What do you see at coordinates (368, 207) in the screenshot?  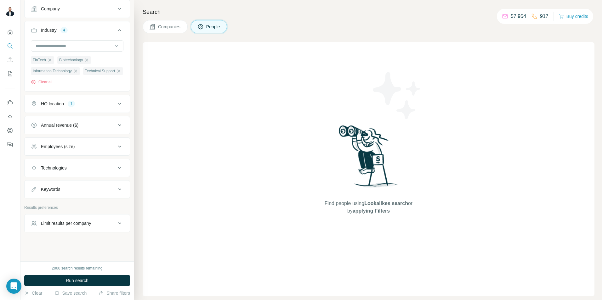 I see `span: Find people using or by` at bounding box center [368, 207].